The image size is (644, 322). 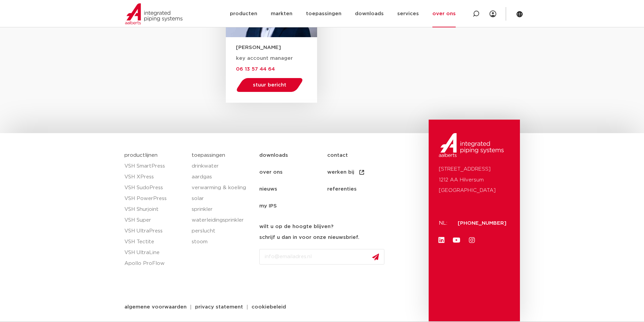 What do you see at coordinates (222, 231) in the screenshot?
I see `a: perslucht` at bounding box center [222, 231].